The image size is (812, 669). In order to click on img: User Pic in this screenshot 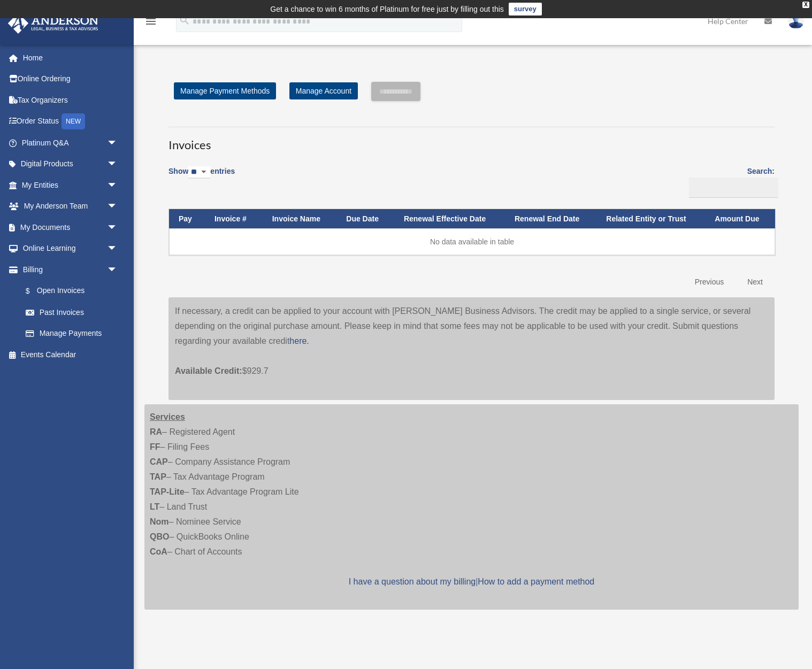, I will do `click(796, 21)`.